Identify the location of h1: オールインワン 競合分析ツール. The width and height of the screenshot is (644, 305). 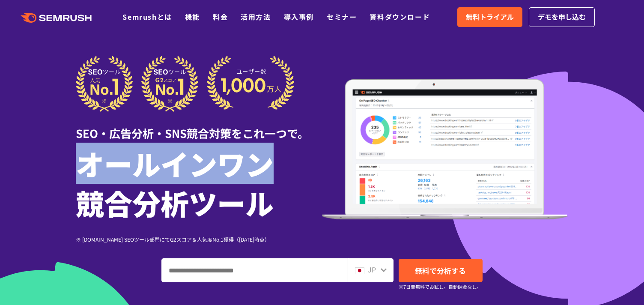
(199, 183).